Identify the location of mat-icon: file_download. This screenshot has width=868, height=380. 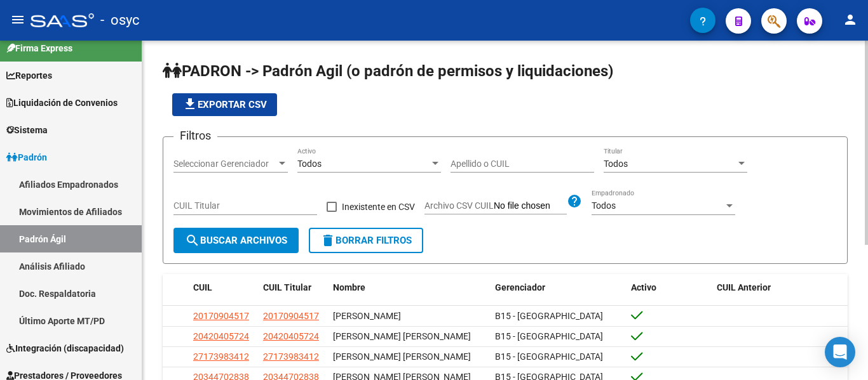
(190, 104).